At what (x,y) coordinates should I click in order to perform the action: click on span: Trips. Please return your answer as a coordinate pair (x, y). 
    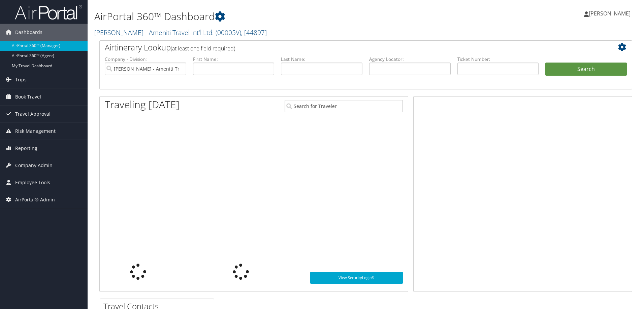
    Looking at the image, I should click on (21, 80).